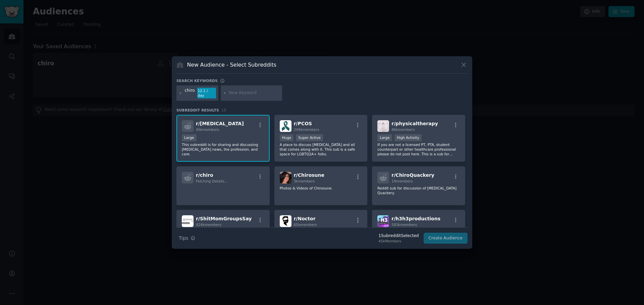  I want to click on p: If you are not a licensed PT, PTA, student counterpart or other healthcare professional please do..., so click(419, 150).